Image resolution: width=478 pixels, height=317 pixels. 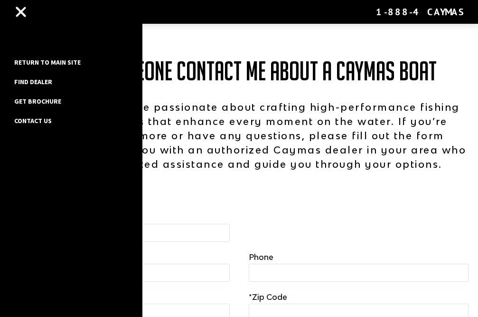 I want to click on div: 1-888-4CAYMAS, so click(x=420, y=12).